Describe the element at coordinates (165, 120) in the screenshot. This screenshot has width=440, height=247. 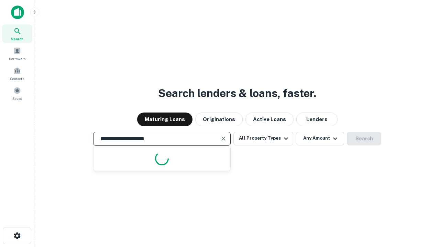
I see `button: Maturing Loans` at that location.